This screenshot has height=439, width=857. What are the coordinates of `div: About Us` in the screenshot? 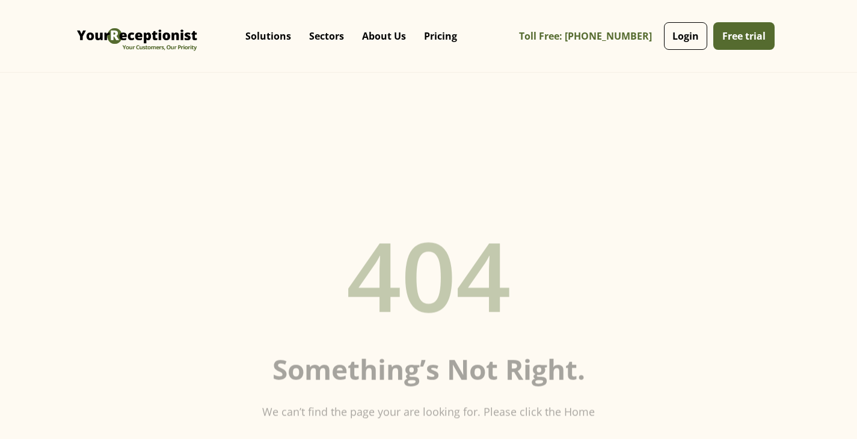 It's located at (384, 36).